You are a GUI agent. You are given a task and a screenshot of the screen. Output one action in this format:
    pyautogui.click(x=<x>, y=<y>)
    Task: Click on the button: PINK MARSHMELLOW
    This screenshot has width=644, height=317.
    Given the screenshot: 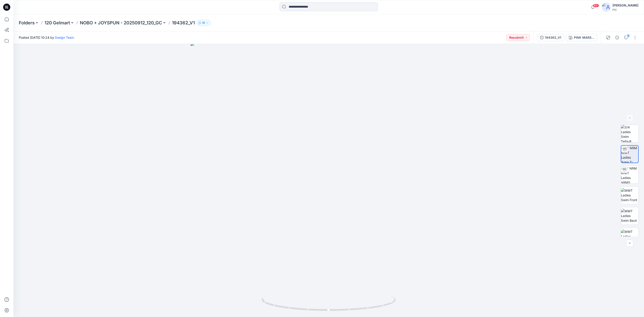 What is the action you would take?
    pyautogui.click(x=581, y=38)
    